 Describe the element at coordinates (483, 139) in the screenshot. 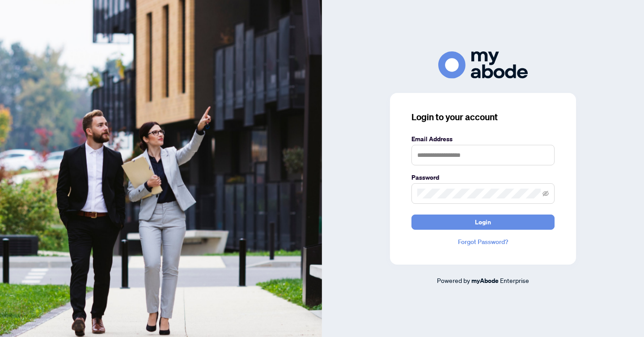

I see `label: Email Address` at that location.